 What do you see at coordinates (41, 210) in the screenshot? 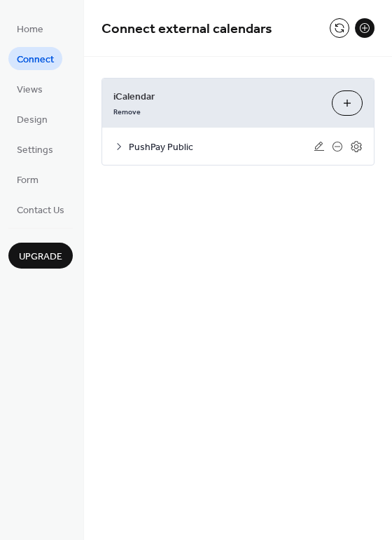
I see `span: Contact Us` at bounding box center [41, 210].